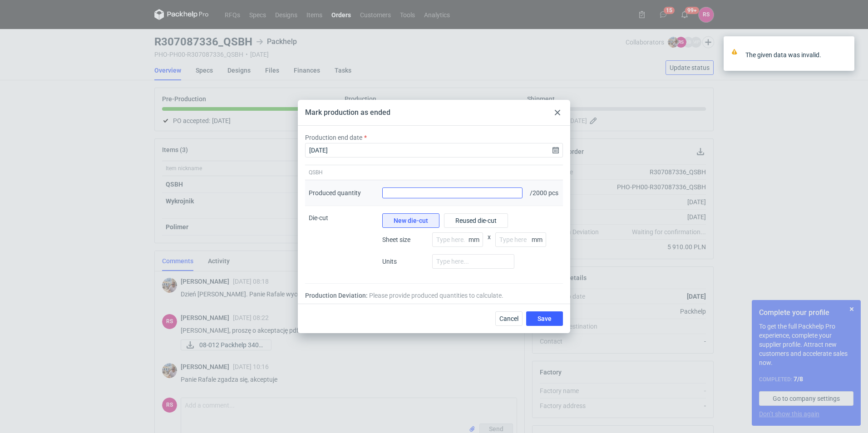 Image resolution: width=868 pixels, height=433 pixels. Describe the element at coordinates (844, 54) in the screenshot. I see `button: close` at that location.